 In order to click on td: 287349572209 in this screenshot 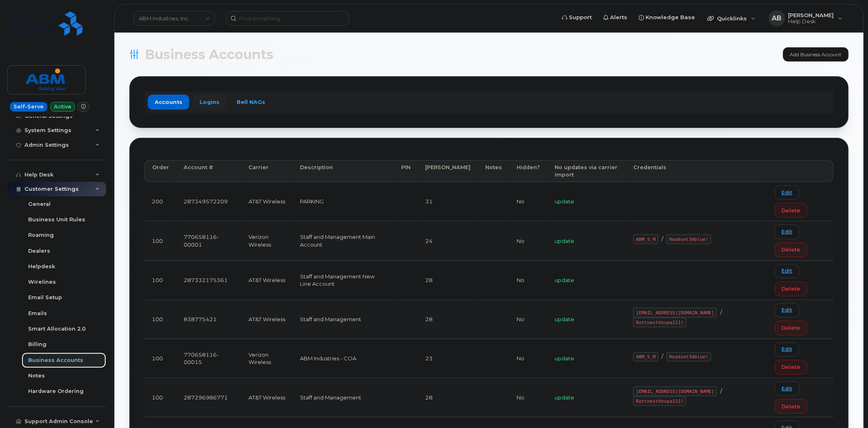, I will do `click(209, 202)`.